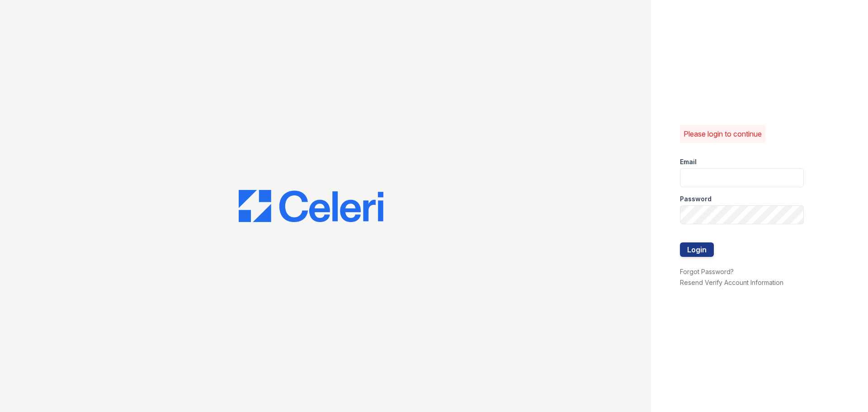 The height and width of the screenshot is (412, 868). I want to click on a: Forgot Password?, so click(707, 271).